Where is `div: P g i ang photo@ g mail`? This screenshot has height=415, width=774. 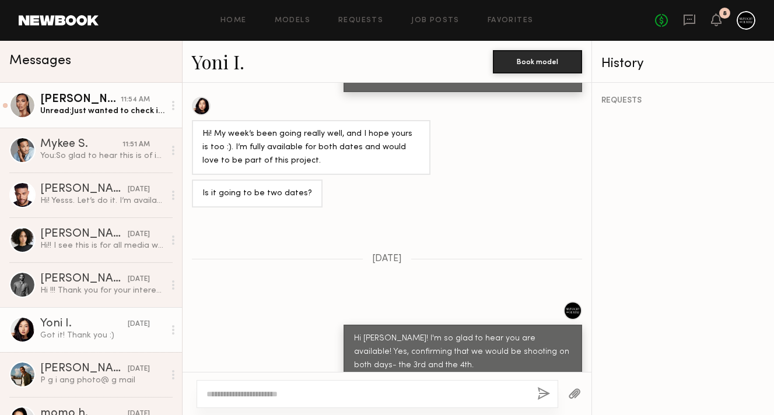 div: P g i ang photo@ g mail is located at coordinates (102, 380).